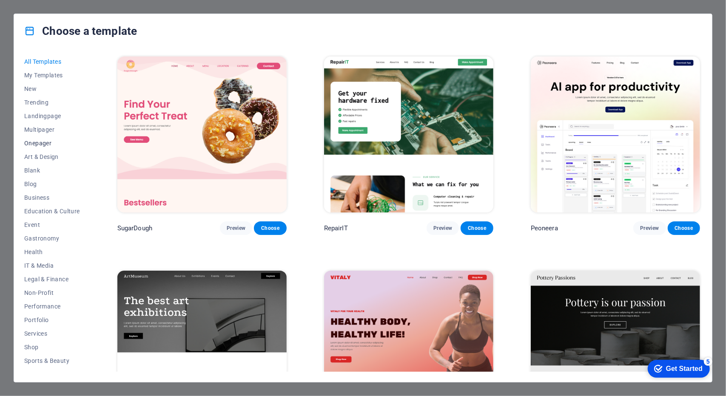 Image resolution: width=726 pixels, height=396 pixels. Describe the element at coordinates (52, 334) in the screenshot. I see `span: Services` at that location.